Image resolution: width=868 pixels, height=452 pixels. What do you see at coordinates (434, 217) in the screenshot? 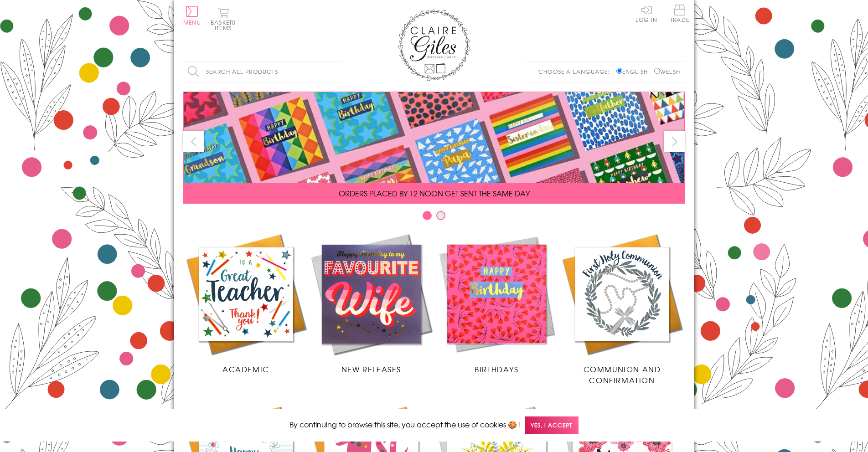
I see `div: Carousel Pagination` at bounding box center [434, 217].